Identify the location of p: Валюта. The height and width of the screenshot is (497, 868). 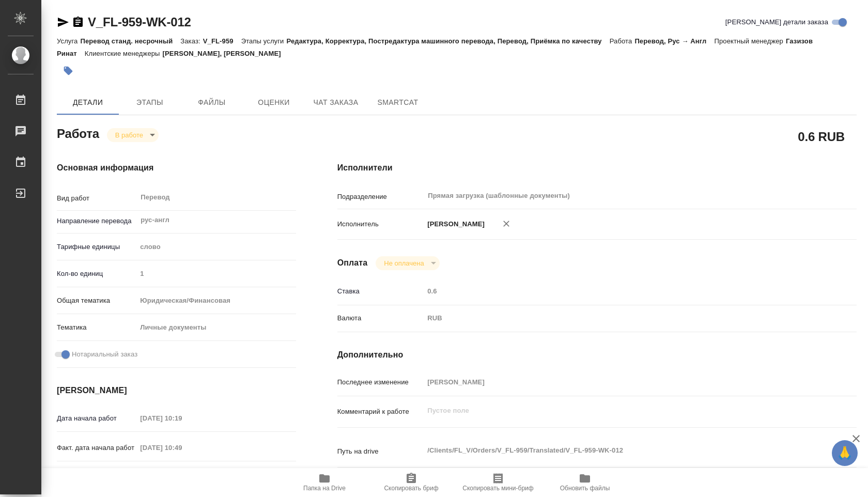
(381, 318).